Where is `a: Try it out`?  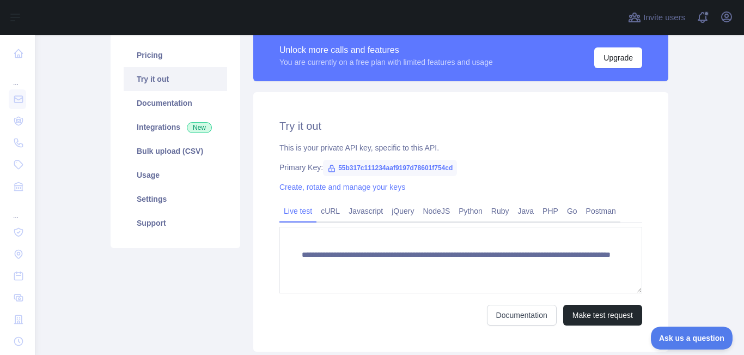 a: Try it out is located at coordinates (175, 79).